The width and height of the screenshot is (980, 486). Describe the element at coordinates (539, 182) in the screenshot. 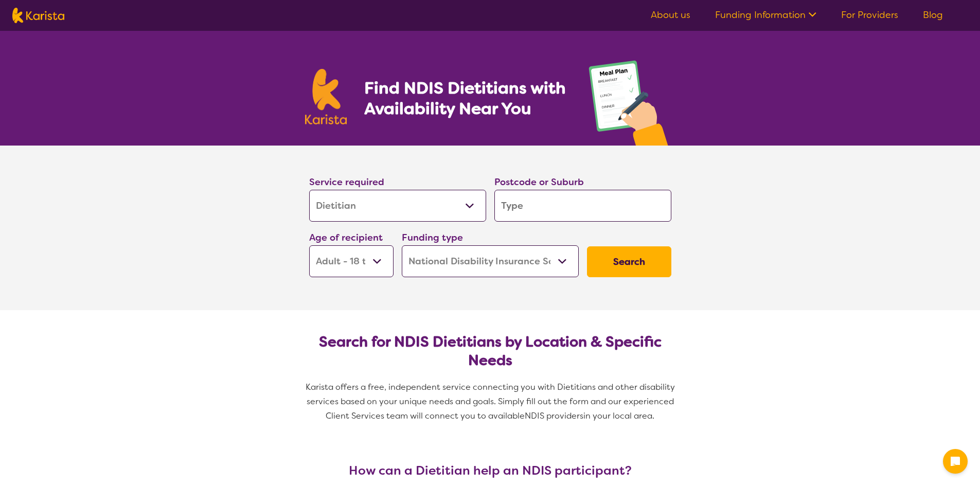

I see `label: Postcode or Suburb` at that location.